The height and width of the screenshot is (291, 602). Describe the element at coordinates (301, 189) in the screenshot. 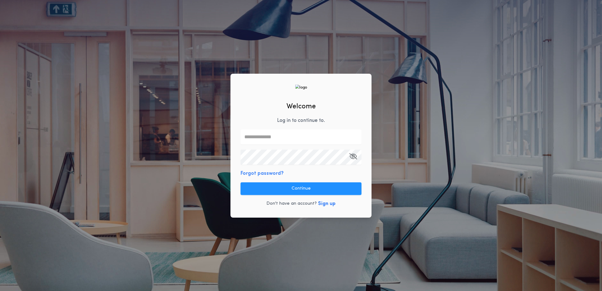

I see `button: Continue` at that location.